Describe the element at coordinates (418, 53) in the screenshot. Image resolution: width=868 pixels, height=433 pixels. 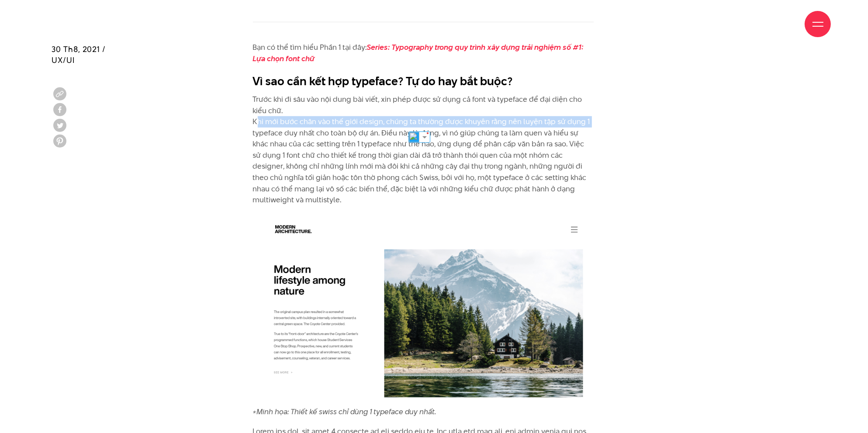
I see `strong: Series: Typography trong quy trình xây dựng trải nghiệm số #1: Lựa chọn font chữ` at that location.